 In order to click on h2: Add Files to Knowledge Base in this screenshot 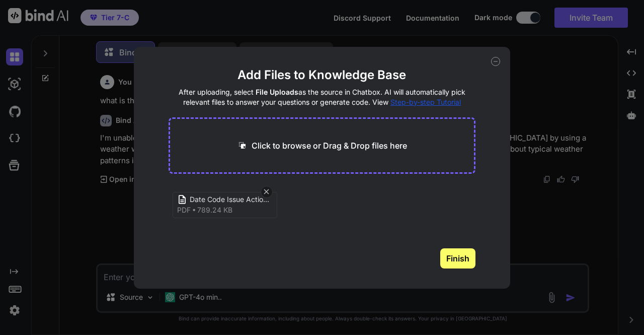, I will do `click(322, 75)`.